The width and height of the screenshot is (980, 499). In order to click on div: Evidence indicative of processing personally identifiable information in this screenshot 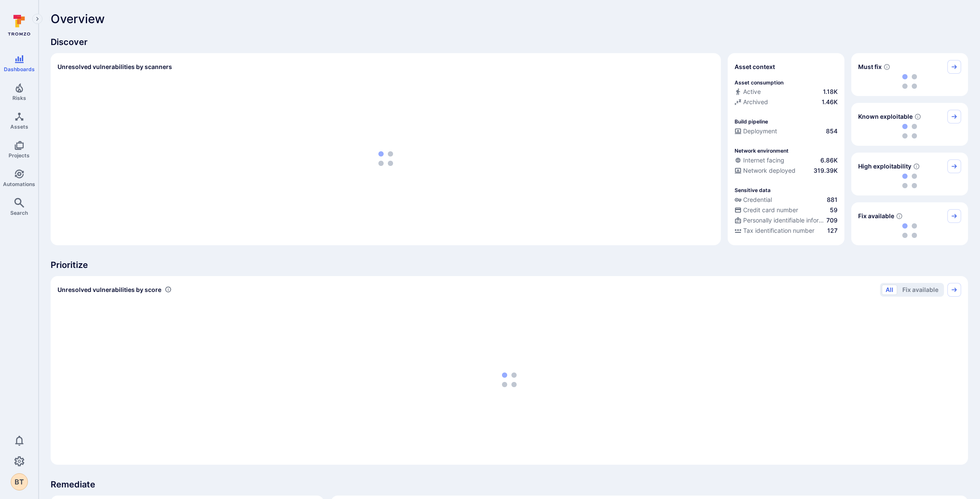, I will do `click(786, 221)`.